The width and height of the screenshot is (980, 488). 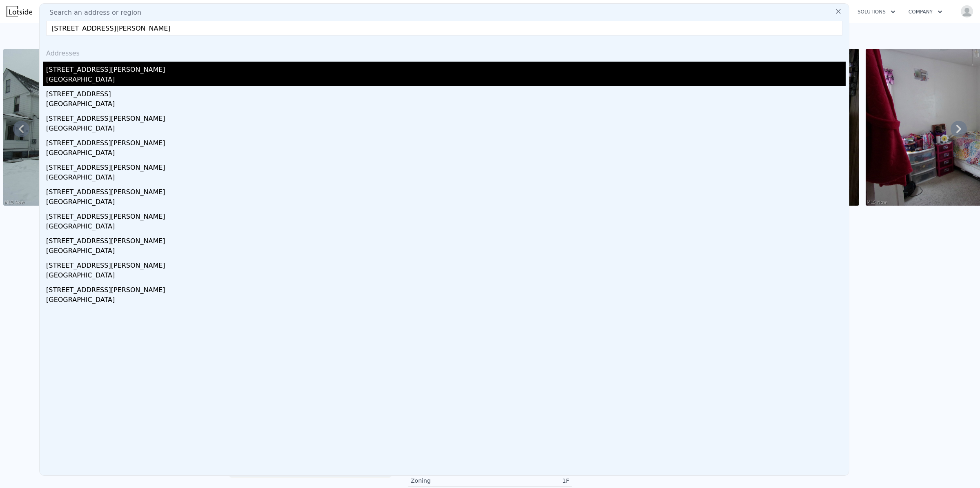 What do you see at coordinates (444, 52) in the screenshot?
I see `div: Addresses` at bounding box center [444, 52].